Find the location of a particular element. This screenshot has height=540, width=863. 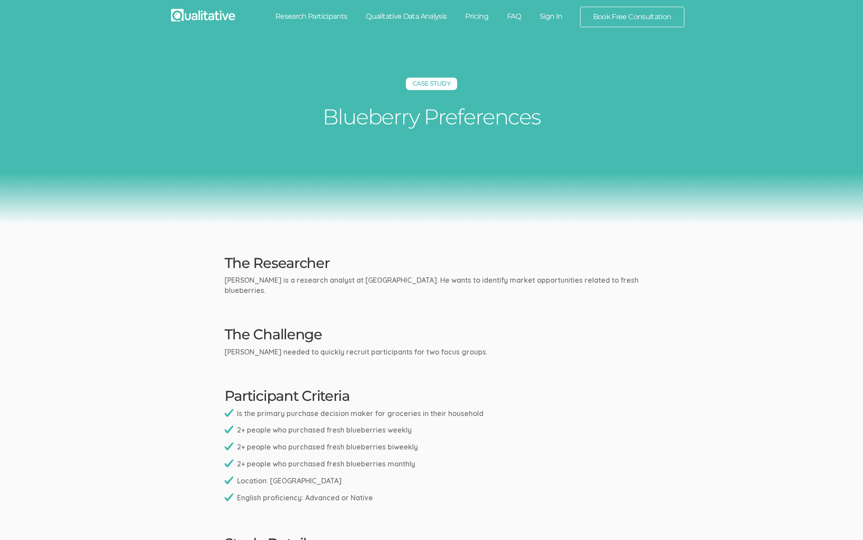

li: Is the primary purchase decision maker for groceries in their household is located at coordinates (432, 414).